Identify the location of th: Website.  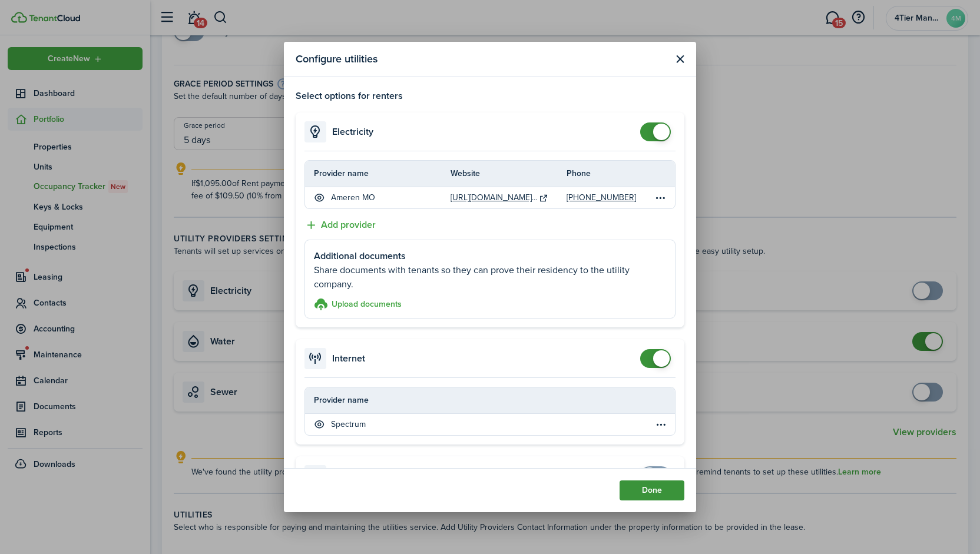
(508, 173).